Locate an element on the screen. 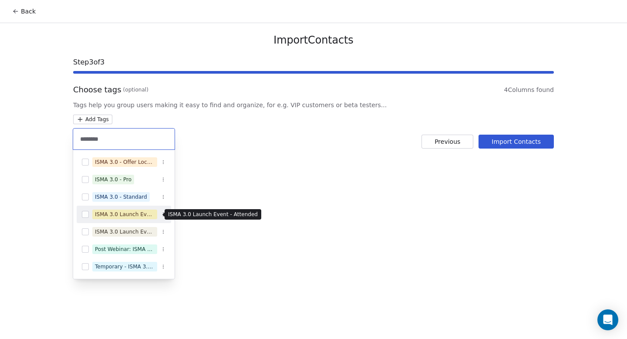  div: Post Webinar: ISMA 3.0 Upsell is located at coordinates (124, 249).